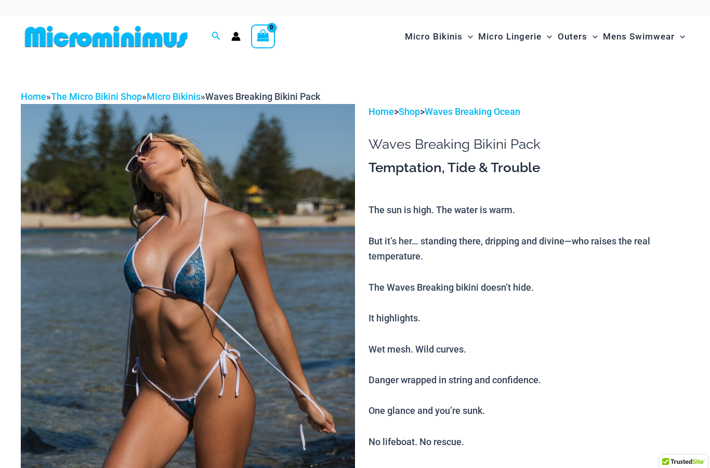 The height and width of the screenshot is (468, 710). I want to click on span: Waves Breaking Bikini Pack, so click(263, 96).